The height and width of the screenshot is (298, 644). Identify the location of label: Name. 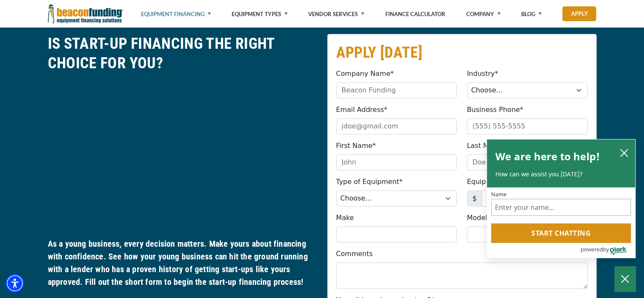
(561, 194).